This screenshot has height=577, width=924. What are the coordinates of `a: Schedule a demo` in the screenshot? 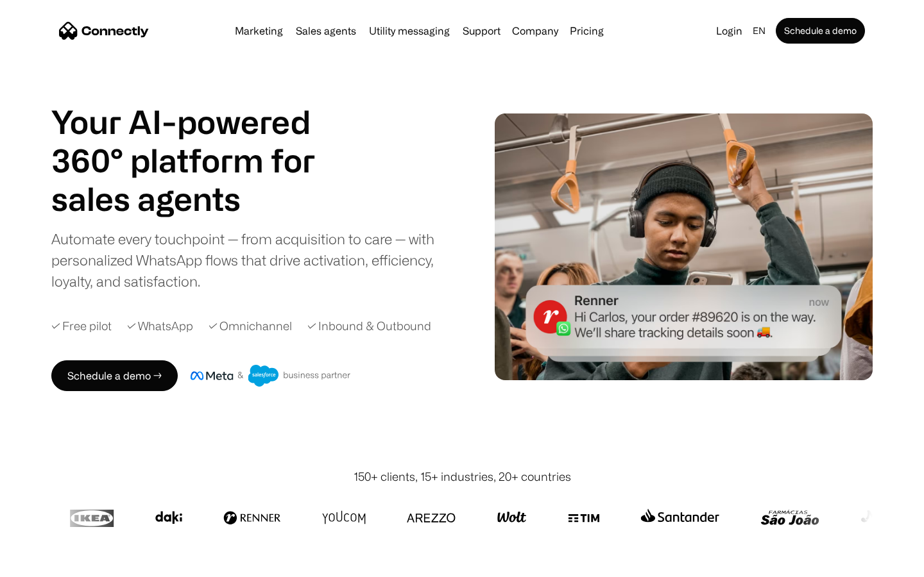 It's located at (820, 31).